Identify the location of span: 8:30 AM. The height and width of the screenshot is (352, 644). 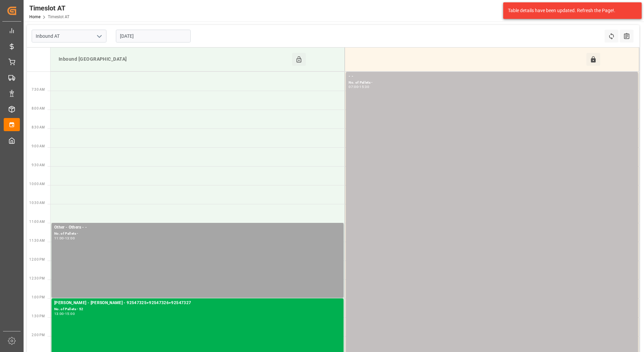
(38, 127).